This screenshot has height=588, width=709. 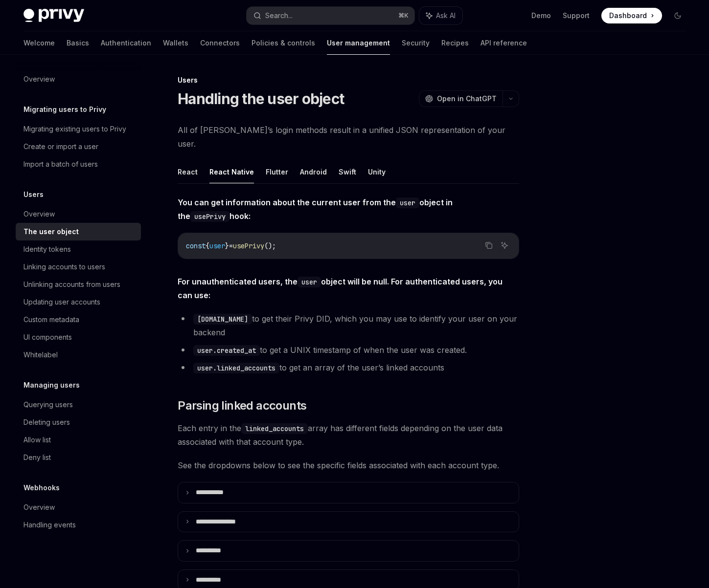 I want to click on span: const, so click(x=196, y=246).